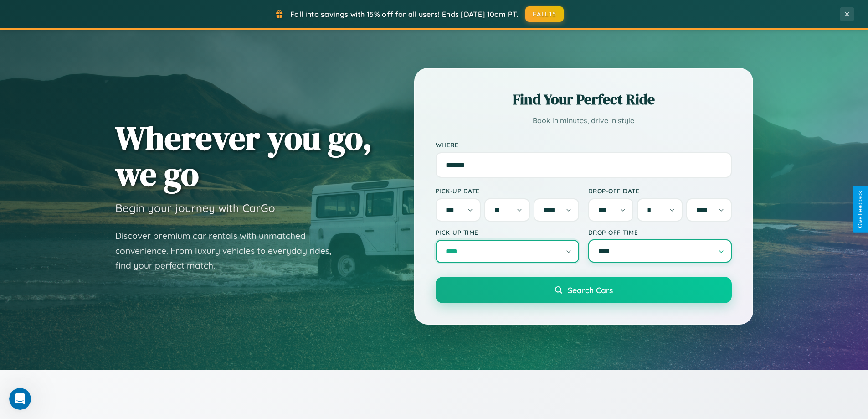  What do you see at coordinates (584, 99) in the screenshot?
I see `h2: Find Your Perfect Ride` at bounding box center [584, 99].